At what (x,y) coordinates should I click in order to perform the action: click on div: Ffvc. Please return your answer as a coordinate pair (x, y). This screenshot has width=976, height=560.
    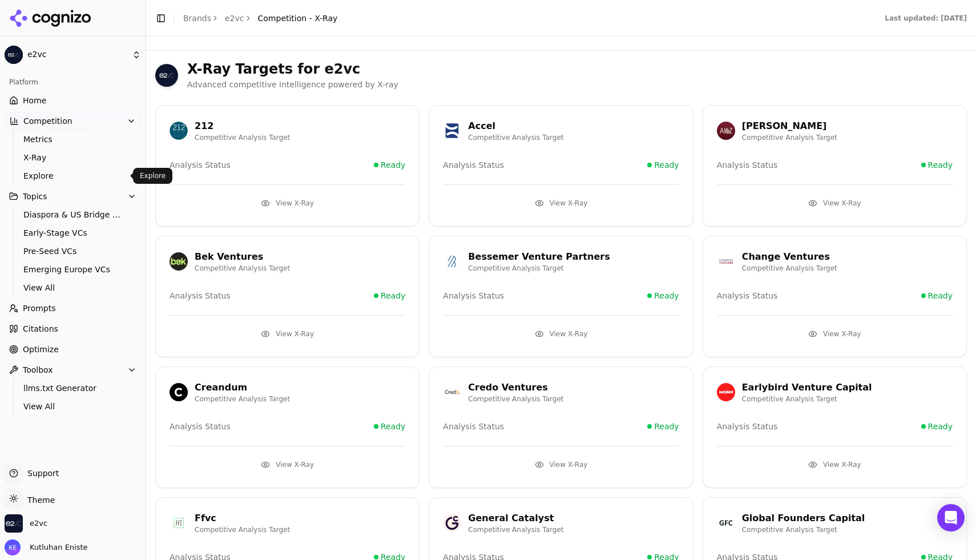
    Looking at the image, I should click on (242, 518).